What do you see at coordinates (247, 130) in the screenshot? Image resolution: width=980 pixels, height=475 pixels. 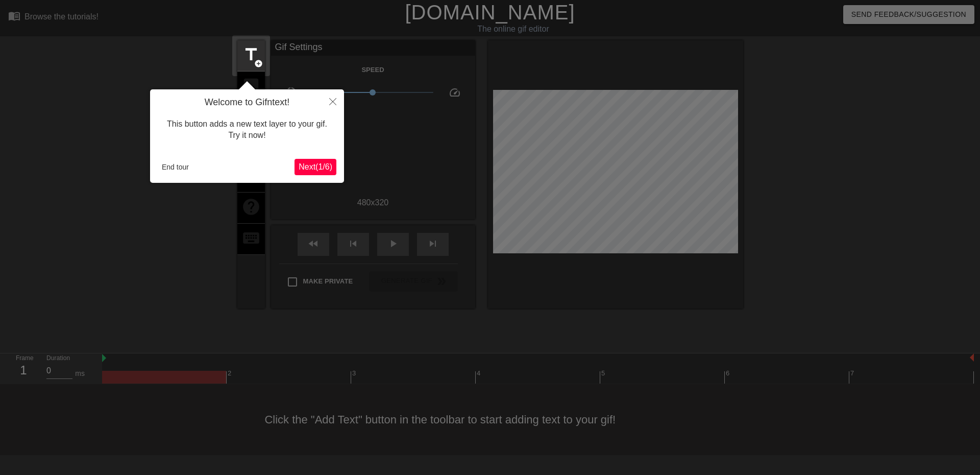 I see `div: This button adds a new text layer to your gif. Try it now!` at bounding box center [247, 130].